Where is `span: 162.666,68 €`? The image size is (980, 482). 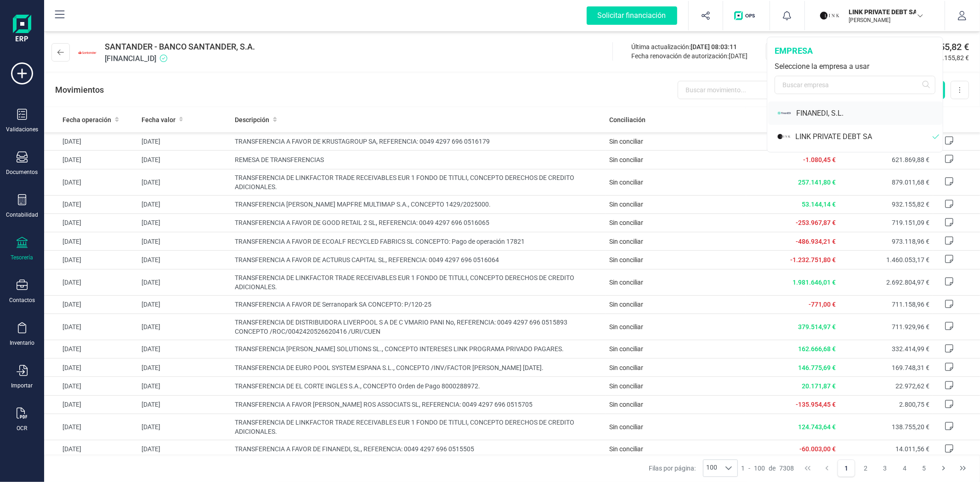 span: 162.666,68 € is located at coordinates (817, 349).